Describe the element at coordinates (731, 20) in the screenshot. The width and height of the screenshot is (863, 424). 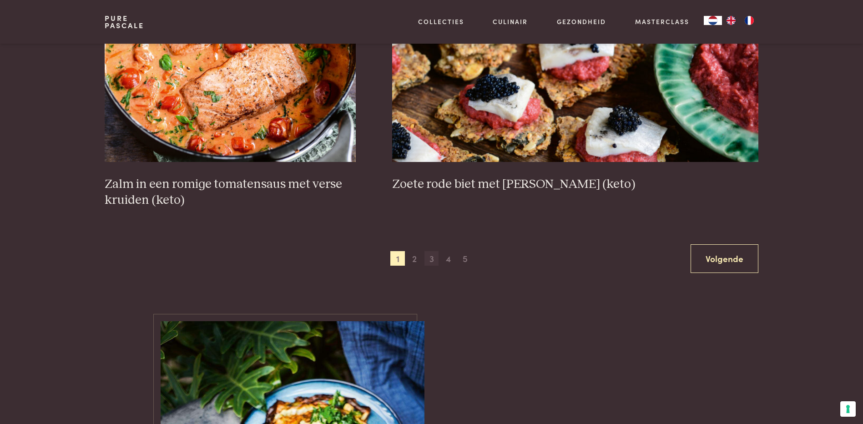
I see `a: EN` at that location.